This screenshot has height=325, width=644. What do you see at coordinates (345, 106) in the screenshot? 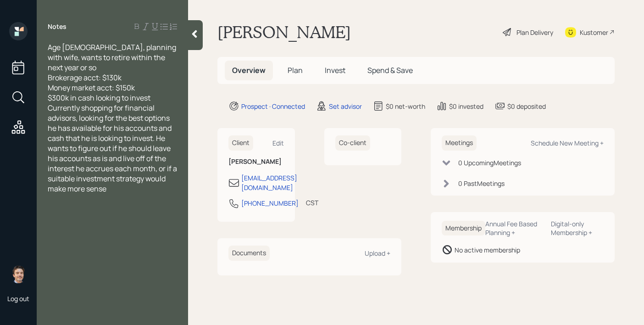
I see `div: Set advisor` at bounding box center [345, 106].